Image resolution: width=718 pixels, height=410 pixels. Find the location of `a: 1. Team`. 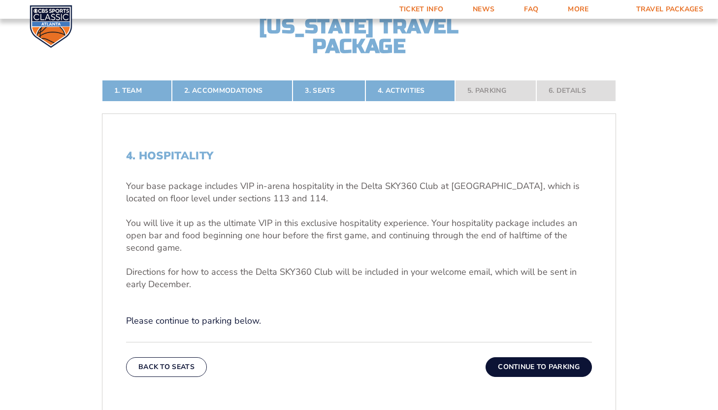

a: 1. Team is located at coordinates (137, 91).